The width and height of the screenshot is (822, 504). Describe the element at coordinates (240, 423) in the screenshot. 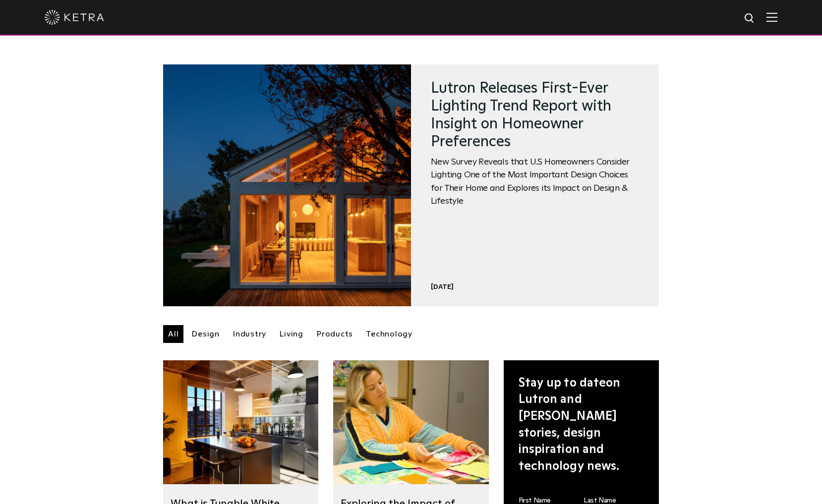

I see `img: Kitchen_Austin%20Loft_Triptych_63_61_57compressed-1.webp` at that location.